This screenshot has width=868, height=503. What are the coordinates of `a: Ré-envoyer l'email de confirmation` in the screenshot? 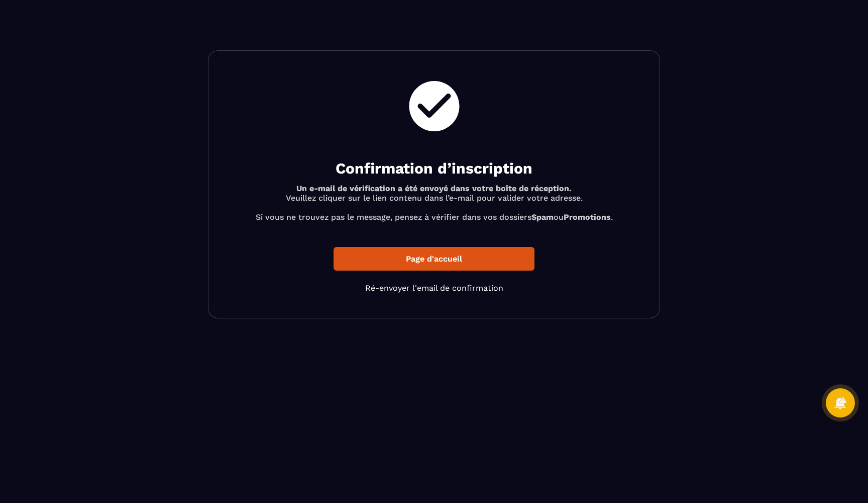 It's located at (434, 287).